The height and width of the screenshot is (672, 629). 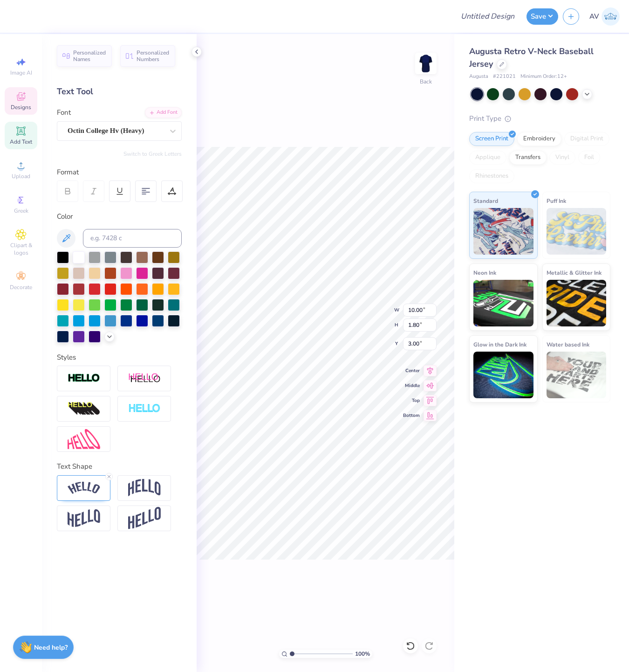 What do you see at coordinates (21, 73) in the screenshot?
I see `span: Image AI` at bounding box center [21, 73].